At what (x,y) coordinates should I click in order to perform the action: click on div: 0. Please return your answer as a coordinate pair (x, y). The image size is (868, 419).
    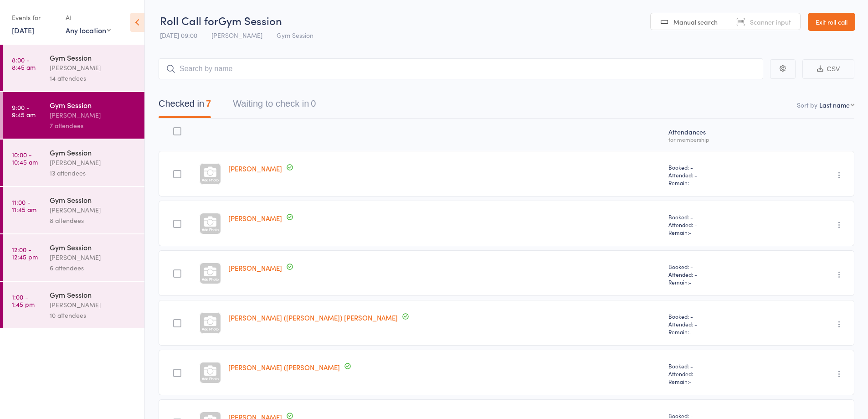
    Looking at the image, I should click on (313, 104).